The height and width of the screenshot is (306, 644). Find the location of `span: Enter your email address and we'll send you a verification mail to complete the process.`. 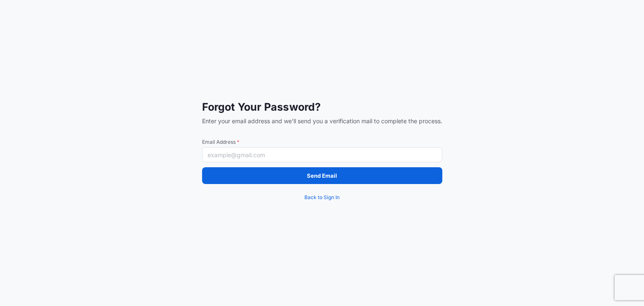

span: Enter your email address and we'll send you a verification mail to complete the process. is located at coordinates (322, 121).